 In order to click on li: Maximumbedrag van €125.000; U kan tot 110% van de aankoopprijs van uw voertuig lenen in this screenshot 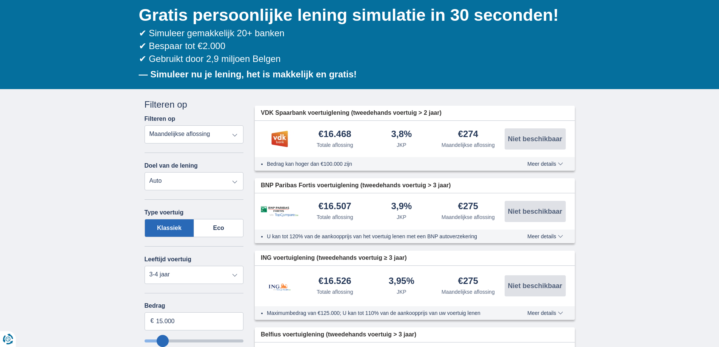, I will do `click(383, 313)`.